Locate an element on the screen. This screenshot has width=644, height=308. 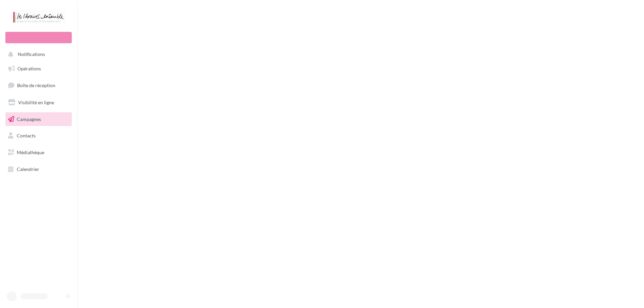
span: Contacts is located at coordinates (26, 135).